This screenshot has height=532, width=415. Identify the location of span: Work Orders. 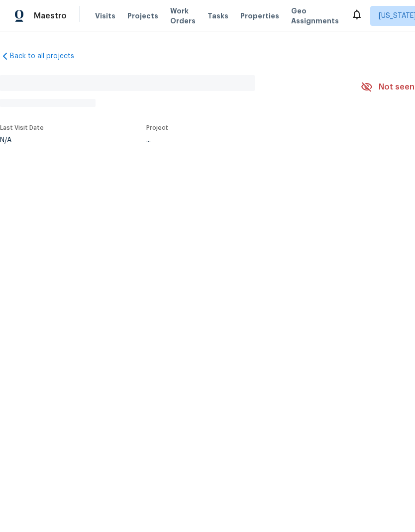
(182, 16).